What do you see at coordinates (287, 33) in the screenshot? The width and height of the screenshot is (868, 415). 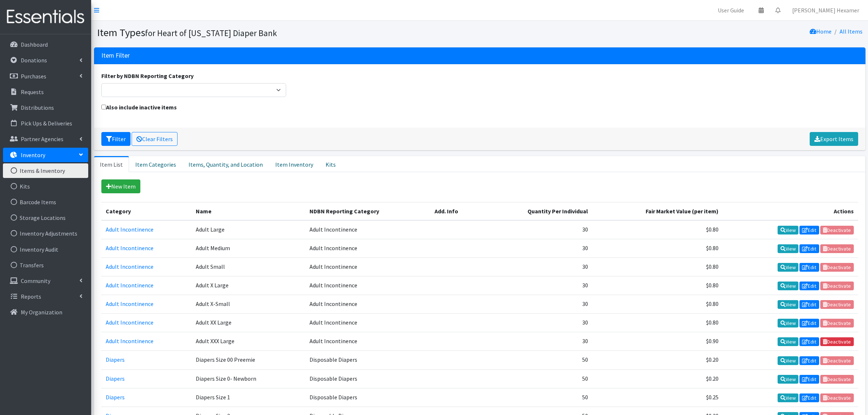 I see `h1: Item Types` at bounding box center [287, 33].